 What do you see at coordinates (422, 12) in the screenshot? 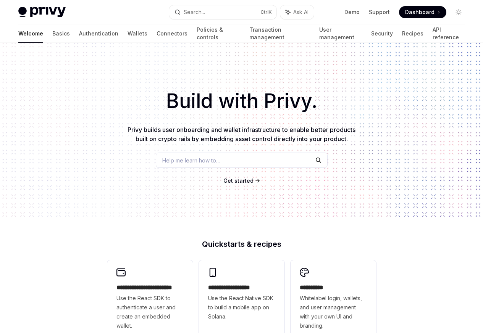
I see `a: Dashboard` at bounding box center [422, 12].